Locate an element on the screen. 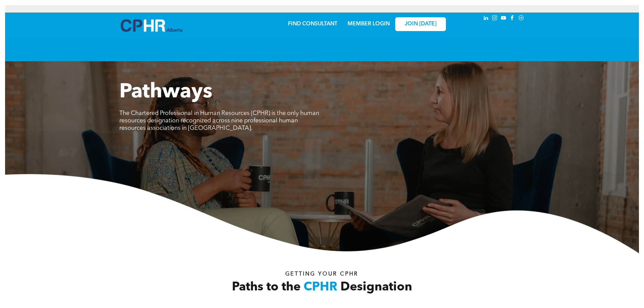 The width and height of the screenshot is (644, 308). a: Social network is located at coordinates (521, 19).